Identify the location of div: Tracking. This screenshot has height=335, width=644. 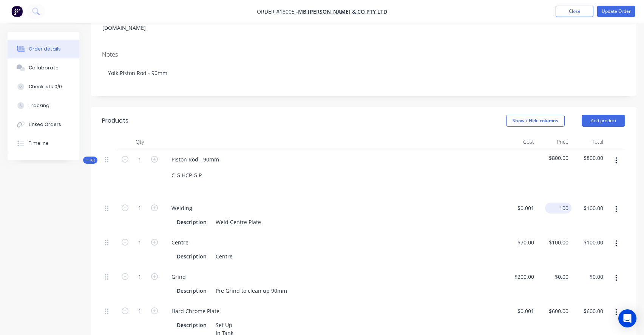
(39, 106).